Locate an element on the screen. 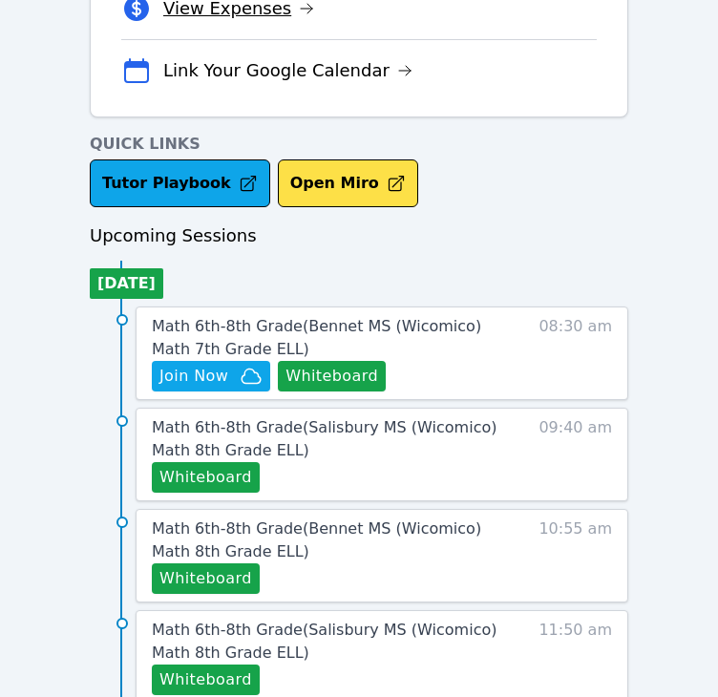 This screenshot has height=697, width=718. span: 11:50 am is located at coordinates (574, 657).